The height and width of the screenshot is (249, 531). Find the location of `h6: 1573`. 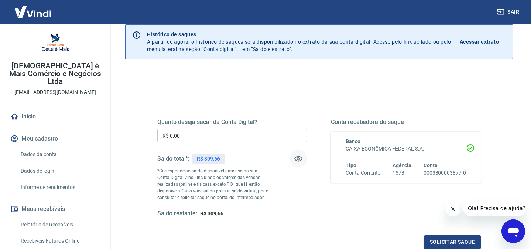

h6: 1573 is located at coordinates (402, 173).